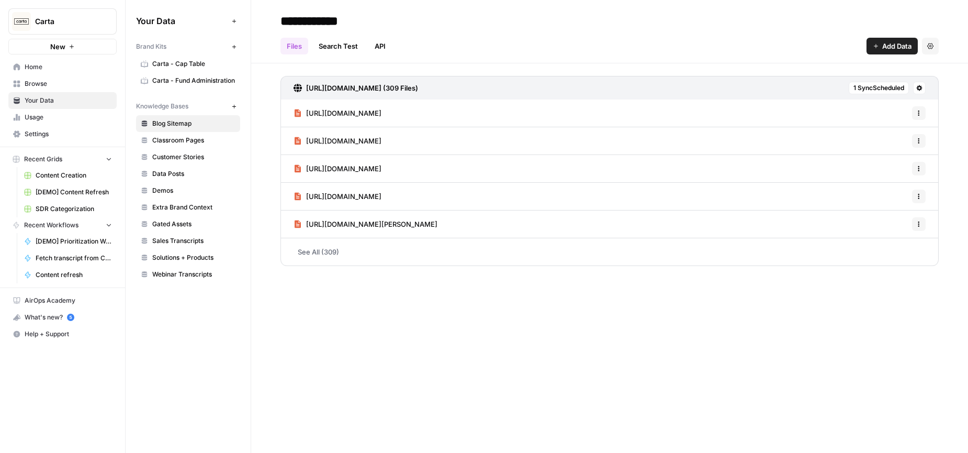 The image size is (968, 453). Describe the element at coordinates (188, 157) in the screenshot. I see `a: Customer Stories` at that location.